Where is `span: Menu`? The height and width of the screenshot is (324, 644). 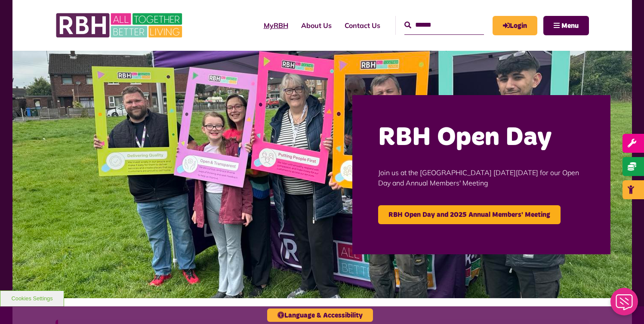
span: Menu is located at coordinates (570, 26).